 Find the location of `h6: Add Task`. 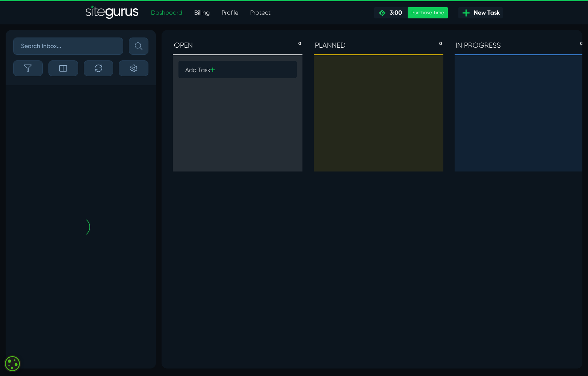

h6: Add Task is located at coordinates (76, 39).